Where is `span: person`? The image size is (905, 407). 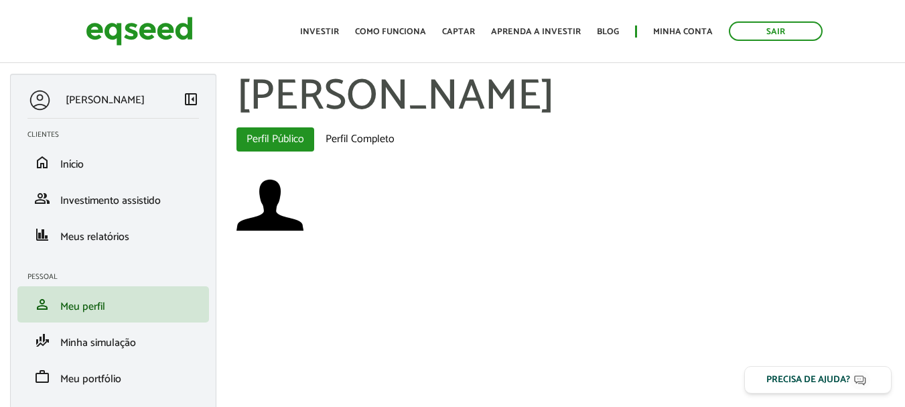 span: person is located at coordinates (42, 304).